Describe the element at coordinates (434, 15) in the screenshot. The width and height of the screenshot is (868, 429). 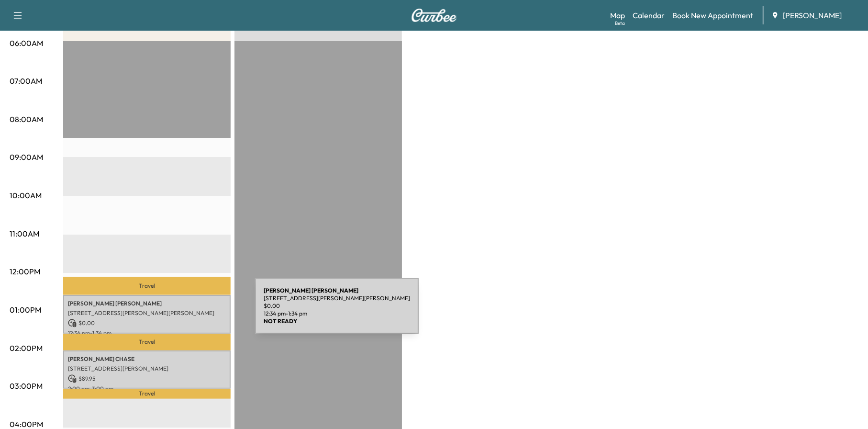
I see `img: Curbee Logo` at that location.